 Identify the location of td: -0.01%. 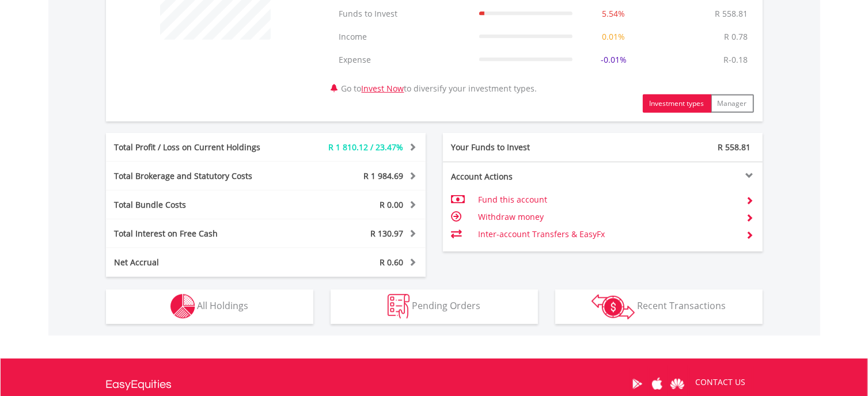
(613, 60).